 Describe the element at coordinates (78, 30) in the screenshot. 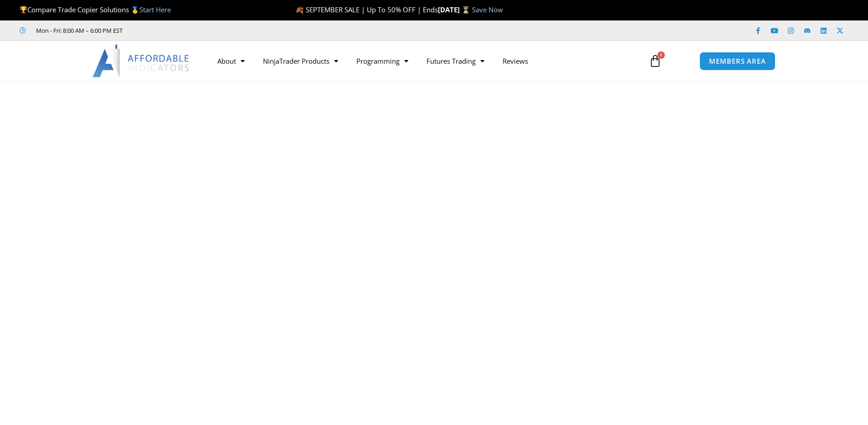

I see `span: Mon - Fri: 8:00 AM – 6:00 PM EST` at that location.